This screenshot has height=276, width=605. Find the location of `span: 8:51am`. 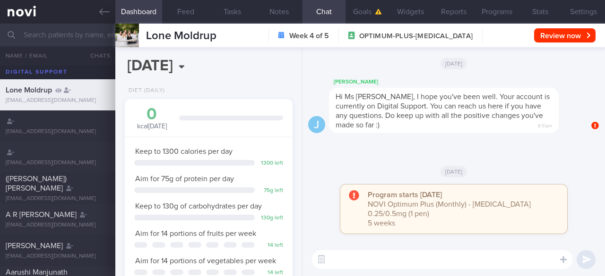

span: 8:51am is located at coordinates (545, 125).